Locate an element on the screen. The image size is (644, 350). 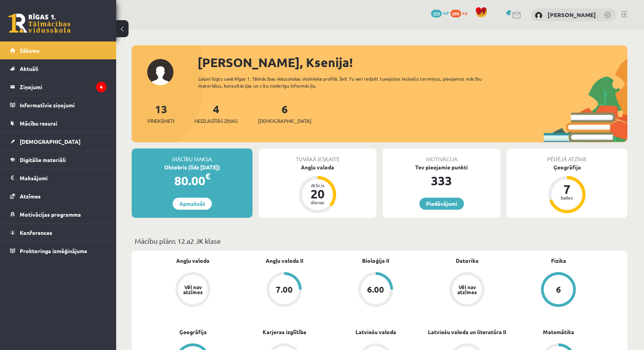
div: 6.00 is located at coordinates (375, 290).